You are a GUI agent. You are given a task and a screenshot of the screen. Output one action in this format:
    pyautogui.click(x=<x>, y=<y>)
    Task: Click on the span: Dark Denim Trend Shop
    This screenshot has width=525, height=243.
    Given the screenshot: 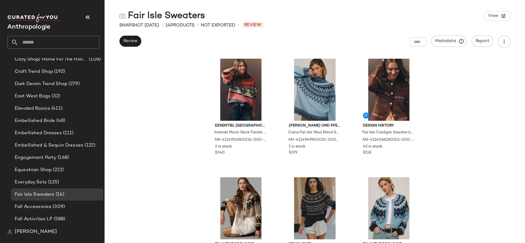 What is the action you would take?
    pyautogui.click(x=41, y=84)
    